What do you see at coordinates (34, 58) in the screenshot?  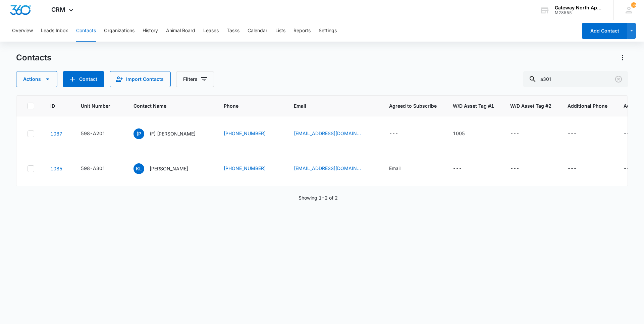 I see `h1: Contacts` at bounding box center [34, 58].